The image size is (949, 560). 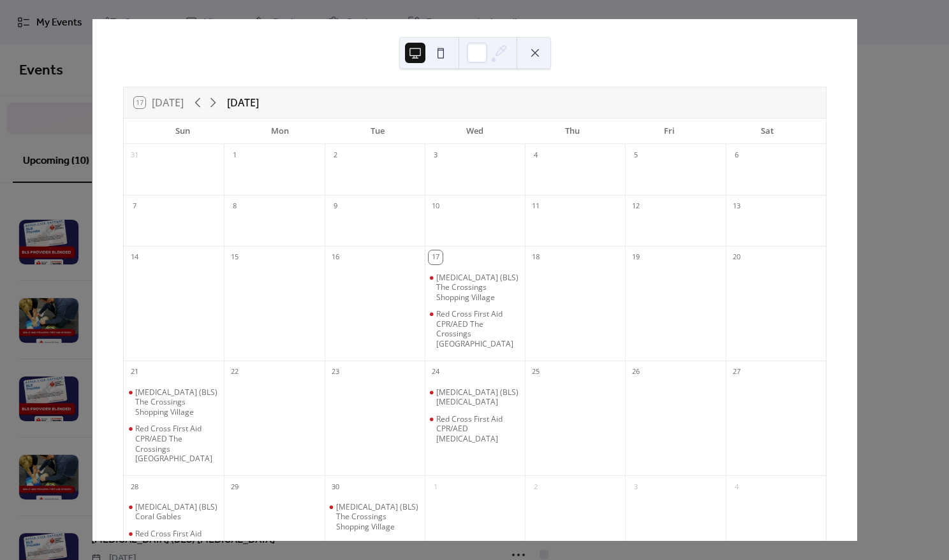 What do you see at coordinates (335, 486) in the screenshot?
I see `div: 30` at bounding box center [335, 486].